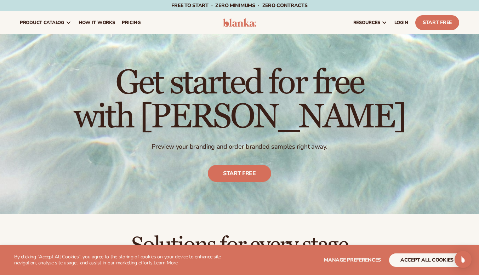  I want to click on span: pricing, so click(131, 23).